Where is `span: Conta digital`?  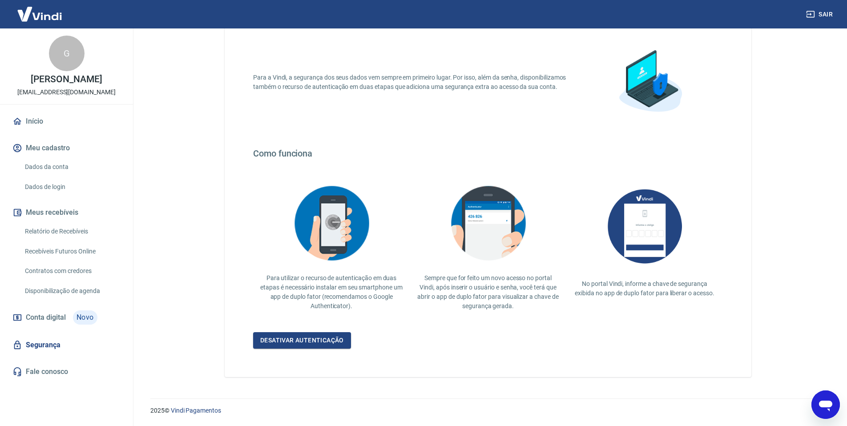
span: Conta digital is located at coordinates (46, 317).